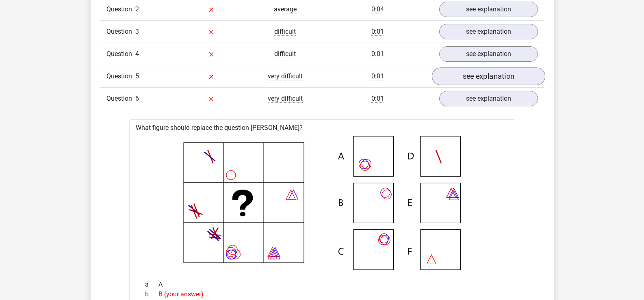  Describe the element at coordinates (322, 295) in the screenshot. I see `div: B (your answer)` at that location.